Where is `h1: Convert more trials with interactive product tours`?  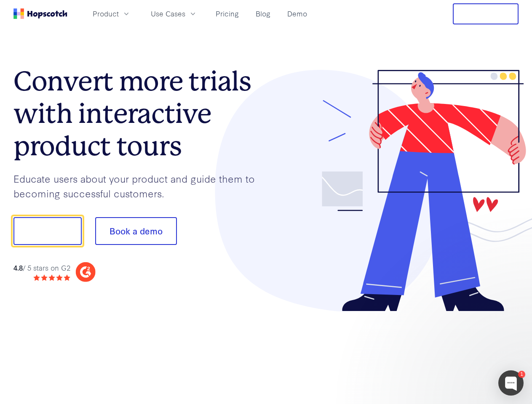
h1: Convert more trials with interactive product tours is located at coordinates (140, 114).